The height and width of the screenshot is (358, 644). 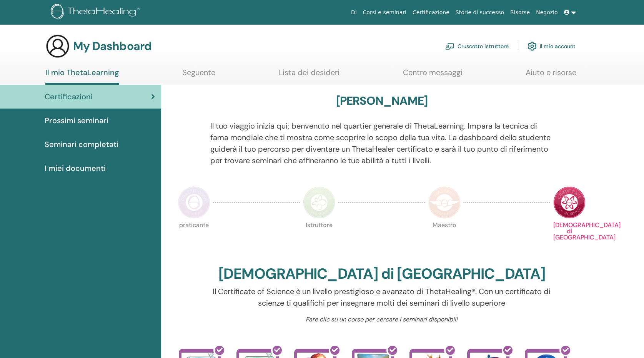 I want to click on span: I miei documenti, so click(x=75, y=168).